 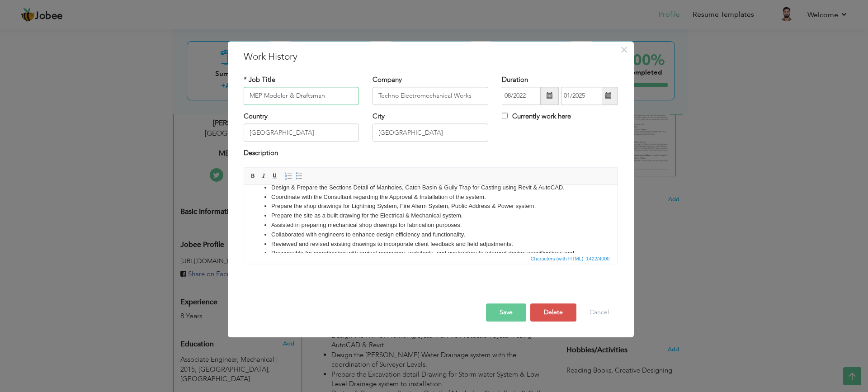 What do you see at coordinates (570, 259) in the screenshot?
I see `span: Characters (with HTML): 1422/4000` at bounding box center [570, 259].